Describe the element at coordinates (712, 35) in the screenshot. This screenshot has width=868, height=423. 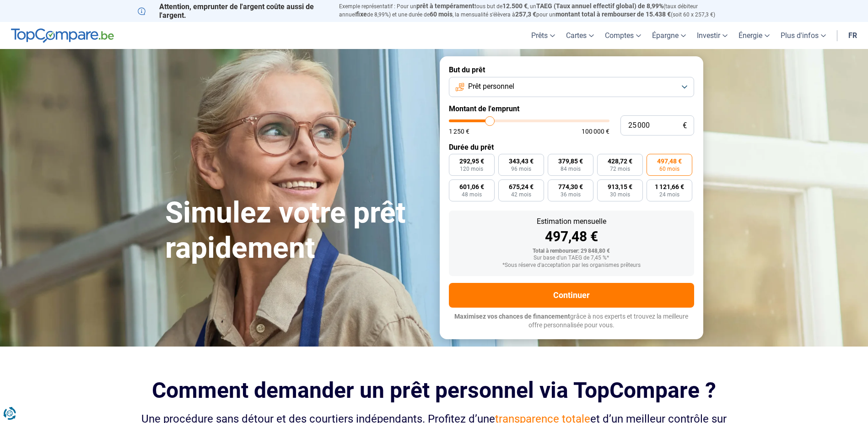
I see `a: Investir` at that location.